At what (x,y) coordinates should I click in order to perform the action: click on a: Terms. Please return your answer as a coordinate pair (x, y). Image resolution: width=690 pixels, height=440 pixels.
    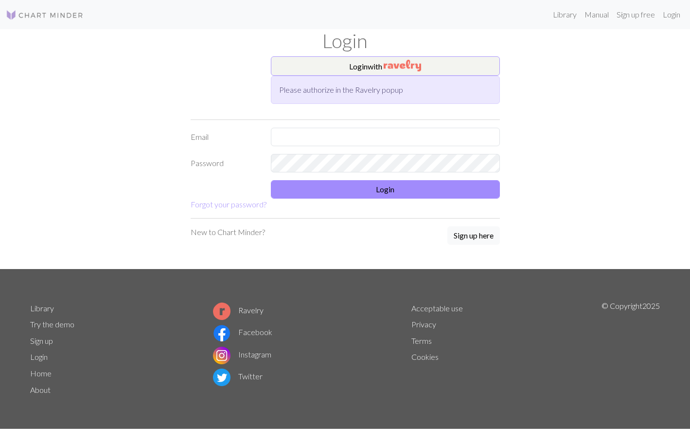
    Looking at the image, I should click on (421, 341).